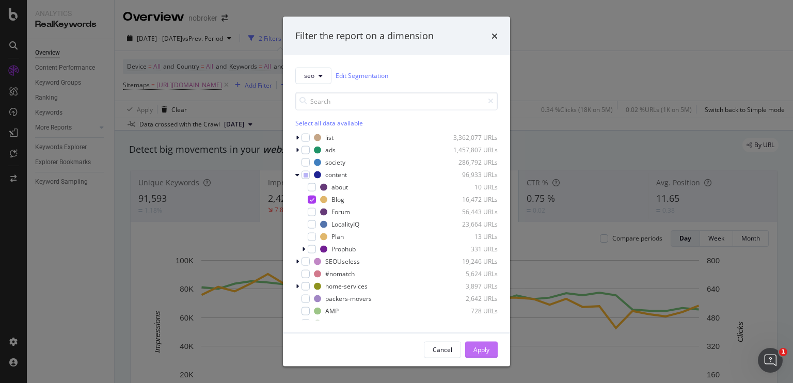  Describe the element at coordinates (473, 175) in the screenshot. I see `div: 96,933 URLs` at that location.